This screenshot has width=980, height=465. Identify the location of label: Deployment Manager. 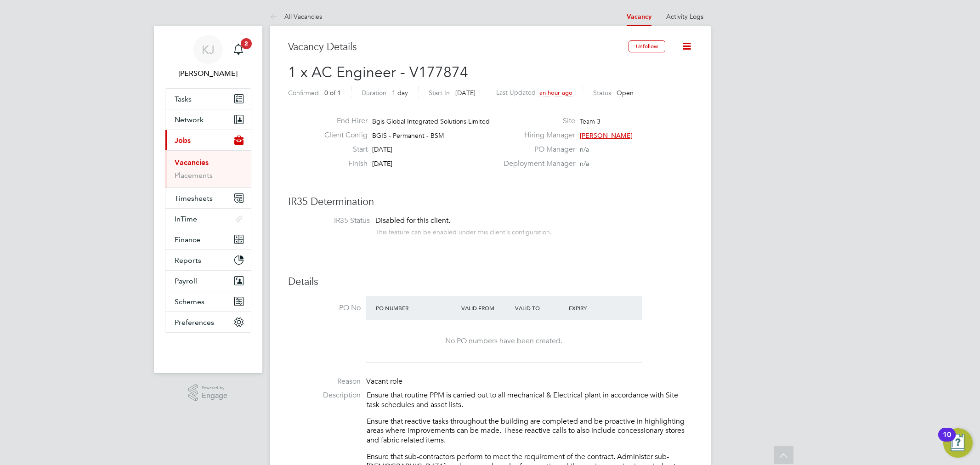
(537, 163).